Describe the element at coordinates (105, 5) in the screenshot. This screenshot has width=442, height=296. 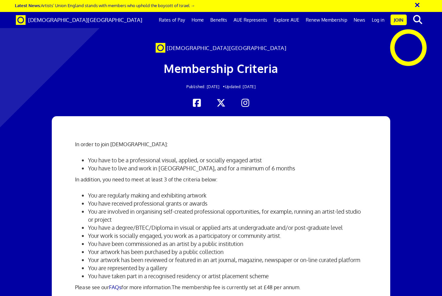
I see `a: Latest News:Artists’ Union England stands with members who uphold the boycott of Israel →` at that location.